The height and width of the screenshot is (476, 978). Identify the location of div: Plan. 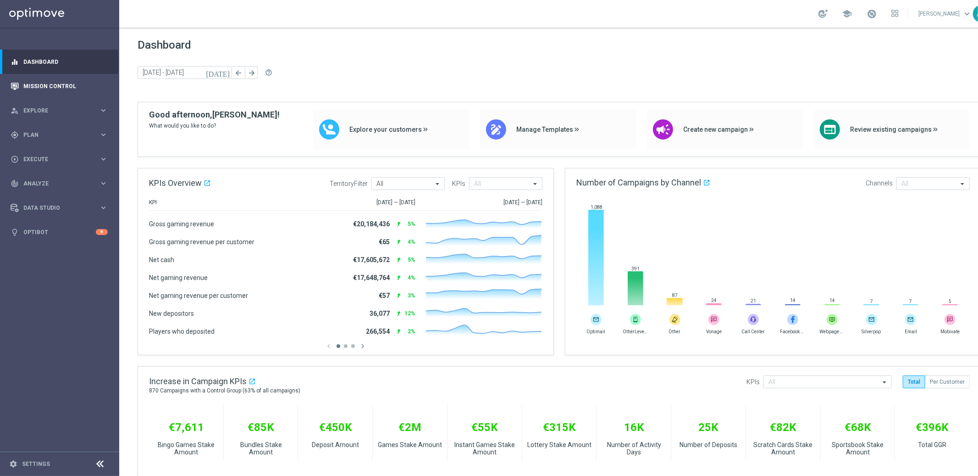
(55, 135).